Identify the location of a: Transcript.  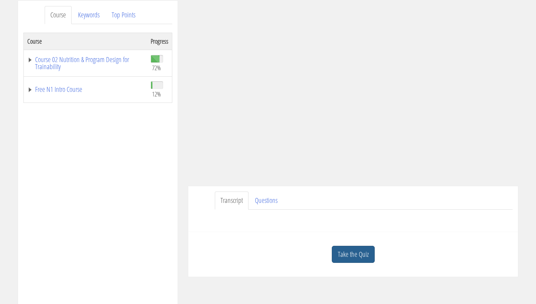
(231, 200).